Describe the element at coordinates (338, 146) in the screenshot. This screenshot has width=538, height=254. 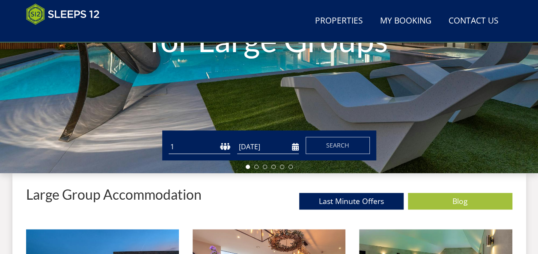
I see `button: Search` at that location.